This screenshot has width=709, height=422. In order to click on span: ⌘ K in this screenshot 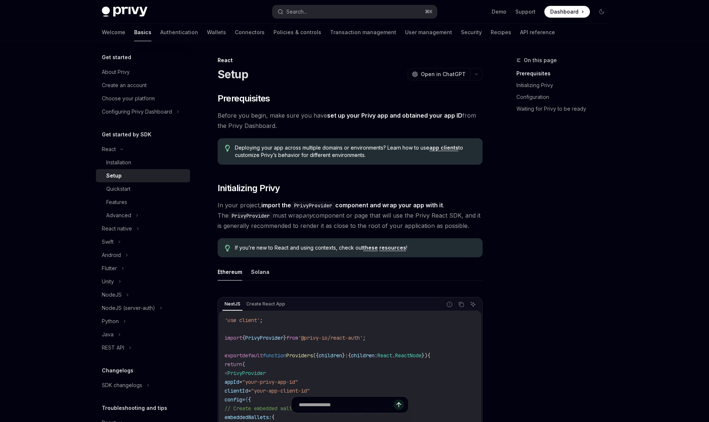, I will do `click(428, 12)`.